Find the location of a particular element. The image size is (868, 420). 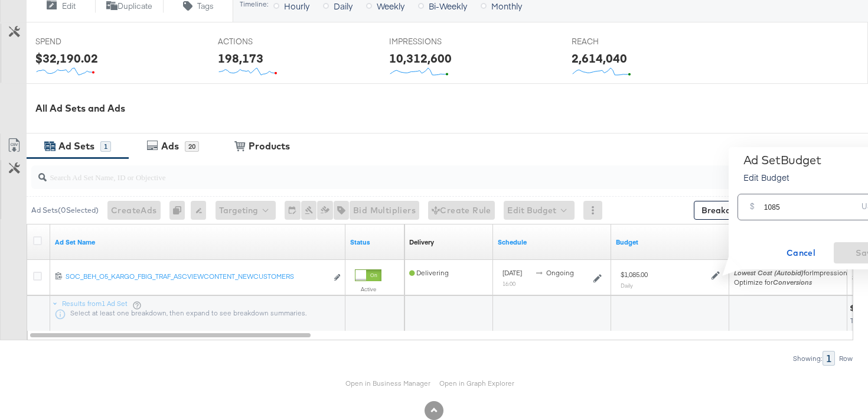

span: SPEND is located at coordinates (80, 41).